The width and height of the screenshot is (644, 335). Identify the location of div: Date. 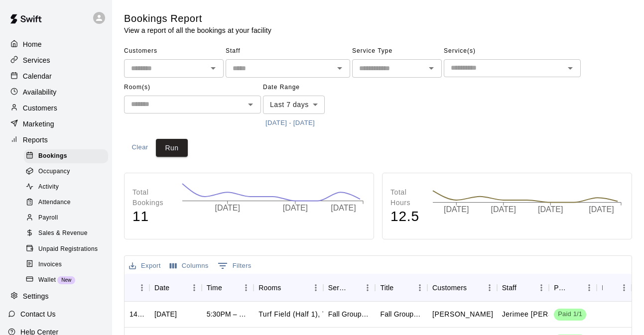
(162, 287).